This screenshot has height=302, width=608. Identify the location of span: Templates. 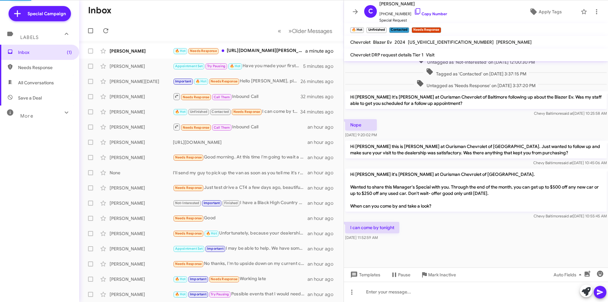
(365, 275).